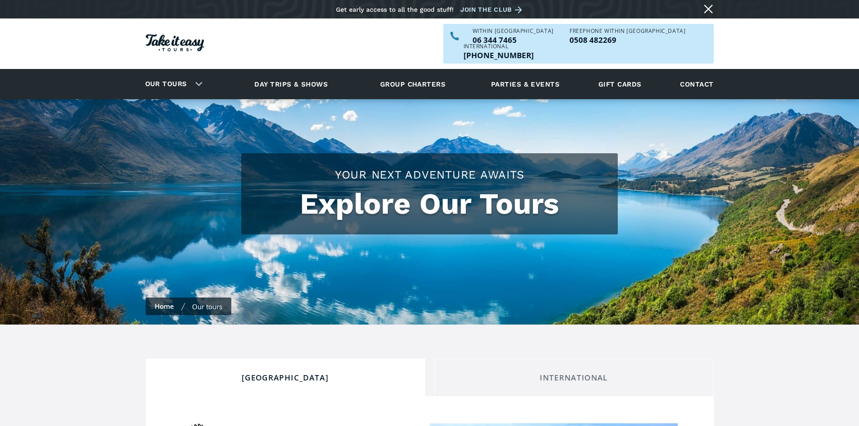  I want to click on a: Contact, so click(697, 84).